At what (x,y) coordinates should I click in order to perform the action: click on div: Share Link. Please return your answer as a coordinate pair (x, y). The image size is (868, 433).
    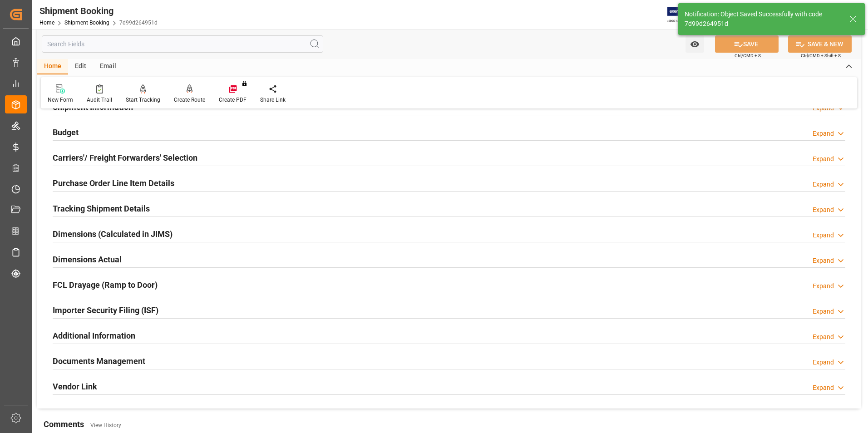
    Looking at the image, I should click on (273, 100).